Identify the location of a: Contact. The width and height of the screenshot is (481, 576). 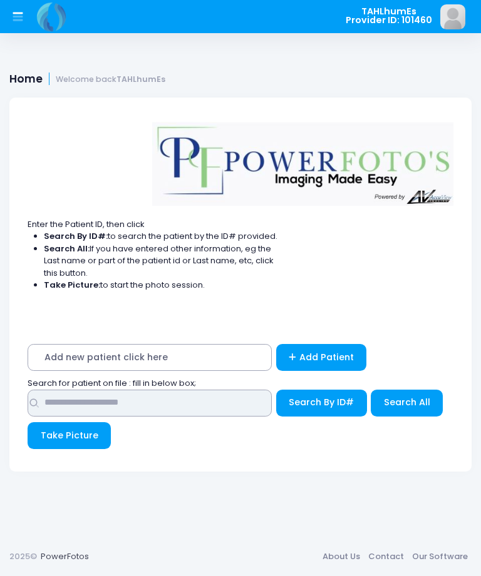
(385, 557).